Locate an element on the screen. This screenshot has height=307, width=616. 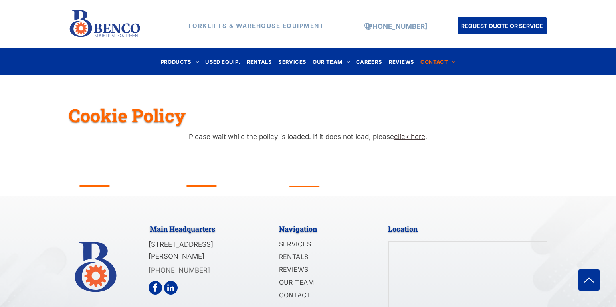
strong: FORKLIFTS & WAREHOUSE EQUIPMENT is located at coordinates (256, 26).